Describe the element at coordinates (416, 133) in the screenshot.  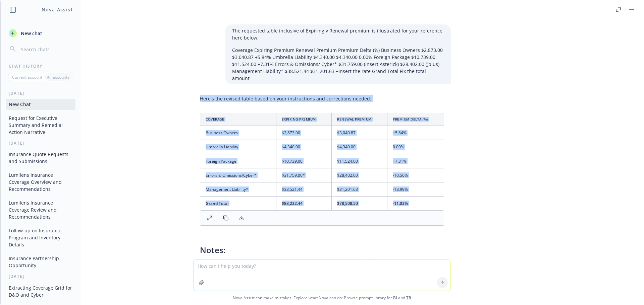
I see `td: +5.84%` at that location.